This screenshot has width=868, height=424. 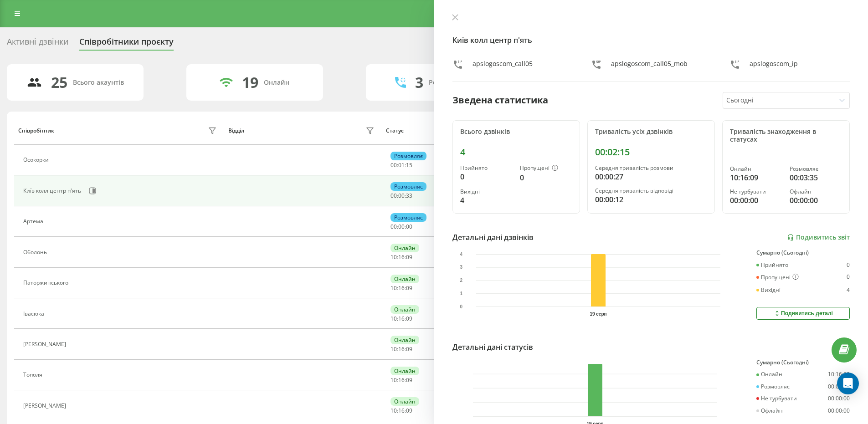 What do you see at coordinates (651, 168) in the screenshot?
I see `div: Середня тривалість розмови` at bounding box center [651, 168].